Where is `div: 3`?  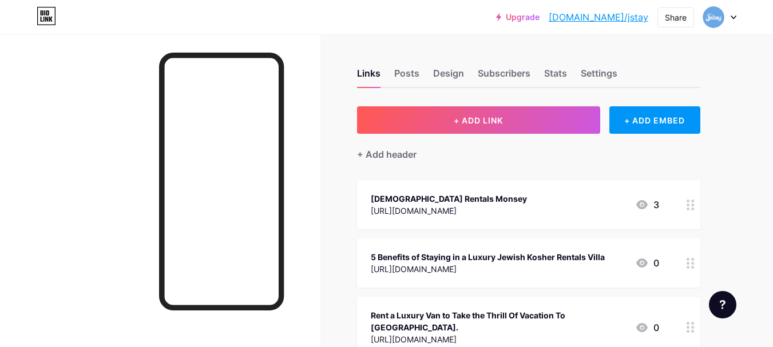
div: 3 is located at coordinates (647, 205).